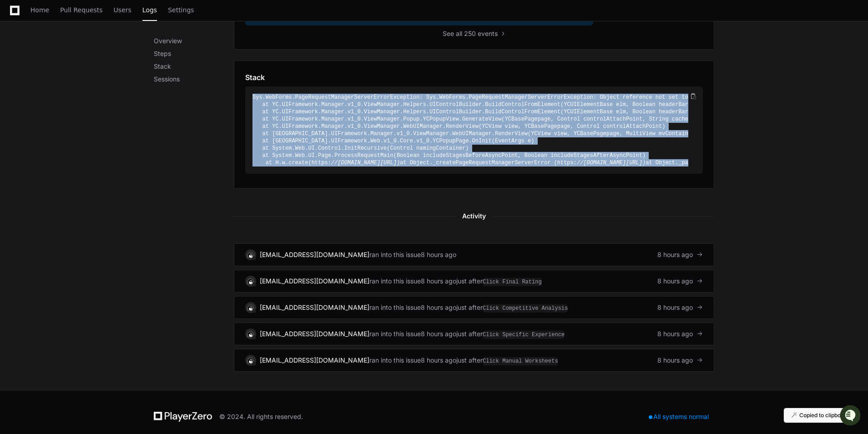  I want to click on span: Home, so click(39, 10).